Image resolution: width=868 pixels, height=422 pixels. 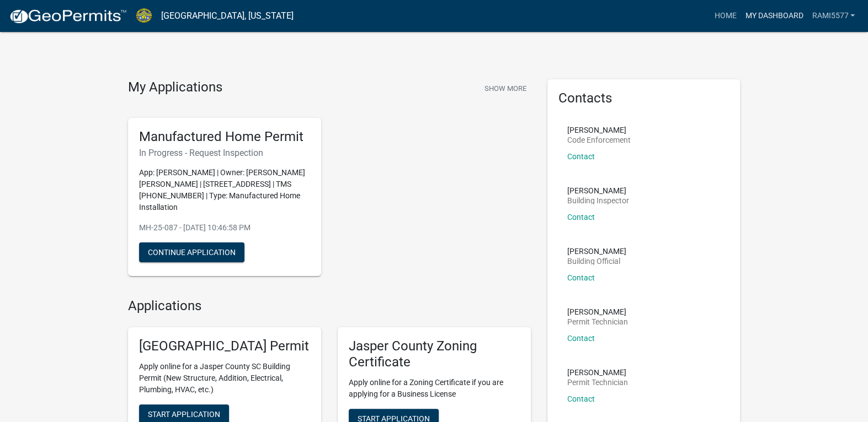 I want to click on h5: Contacts, so click(x=644, y=98).